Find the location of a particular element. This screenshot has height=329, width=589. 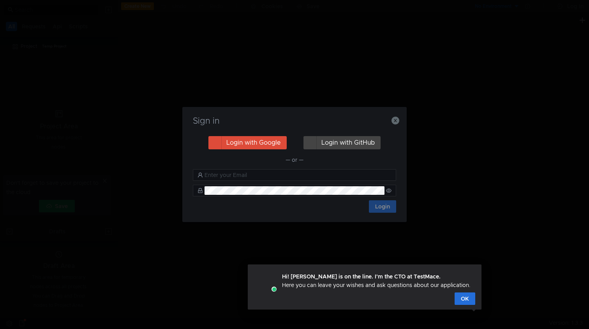

input: Enter your Email is located at coordinates (298, 175).